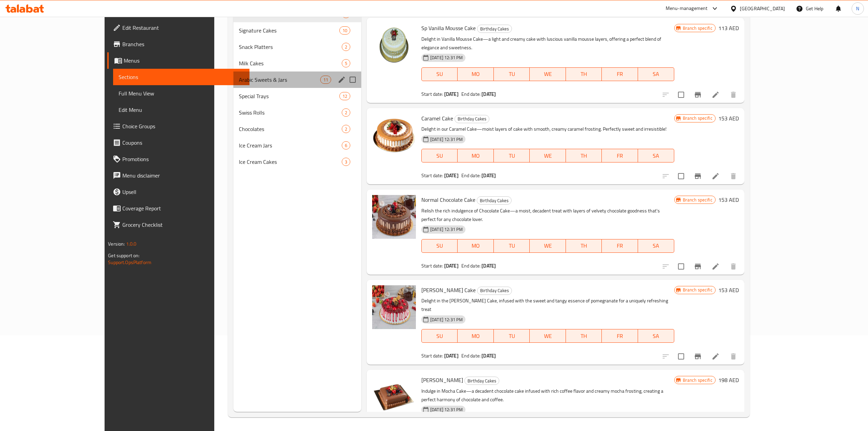 This screenshot has height=431, width=868. Describe the element at coordinates (548, 336) in the screenshot. I see `span: WE` at that location.